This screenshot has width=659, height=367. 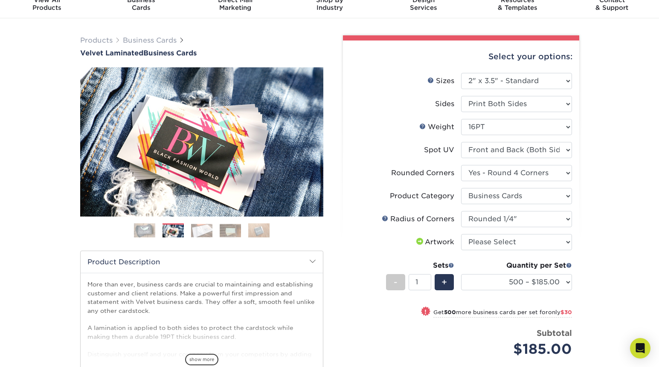 What do you see at coordinates (440, 81) in the screenshot?
I see `div: Sizes` at bounding box center [440, 81].